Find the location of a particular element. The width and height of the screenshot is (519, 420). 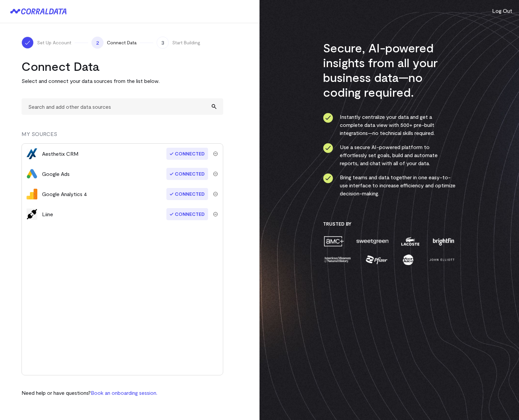

h3: Secure, AI-powered insights from all your business data—no coding required. is located at coordinates (389, 70).